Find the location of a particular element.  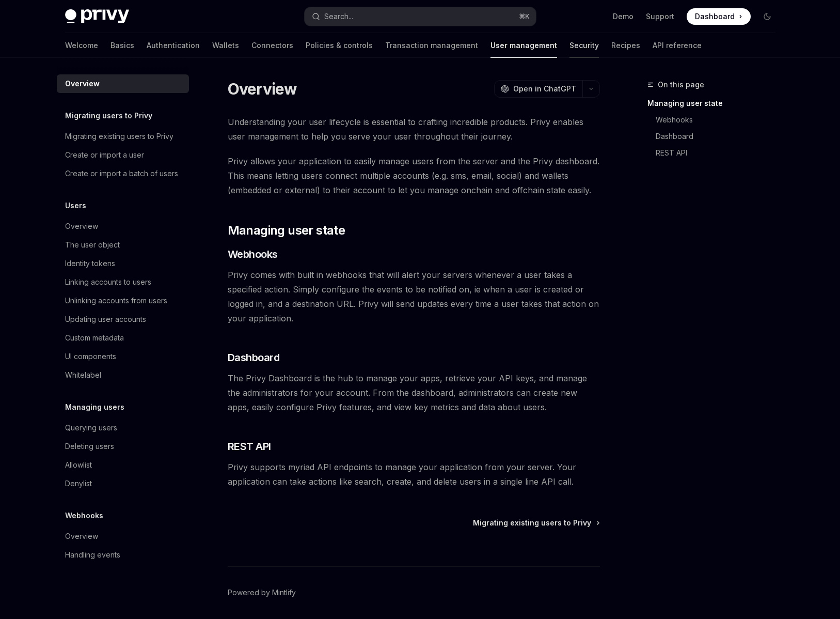

a: Create or import a batch of users is located at coordinates (123, 174).